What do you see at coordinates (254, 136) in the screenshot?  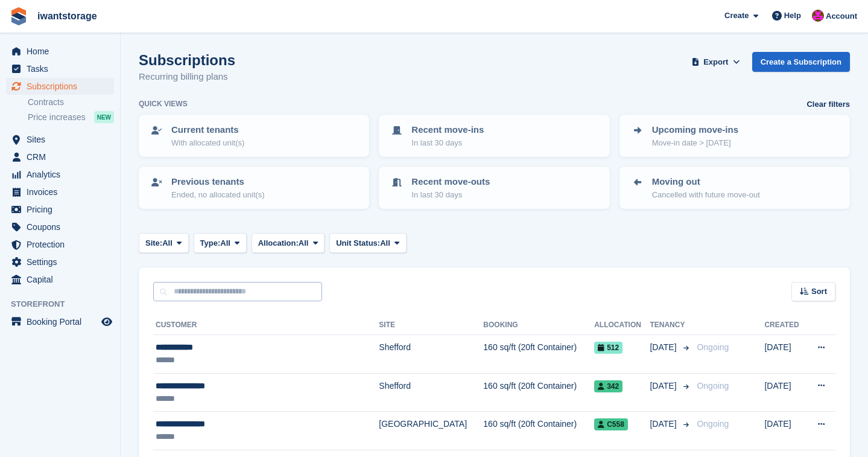 I see `a: Current tenants With allocated unit(s)` at bounding box center [254, 136].